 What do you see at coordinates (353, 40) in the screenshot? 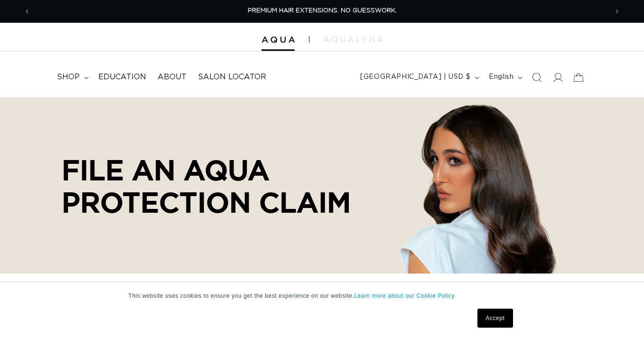
I see `img: aqualyna.com` at bounding box center [353, 40].